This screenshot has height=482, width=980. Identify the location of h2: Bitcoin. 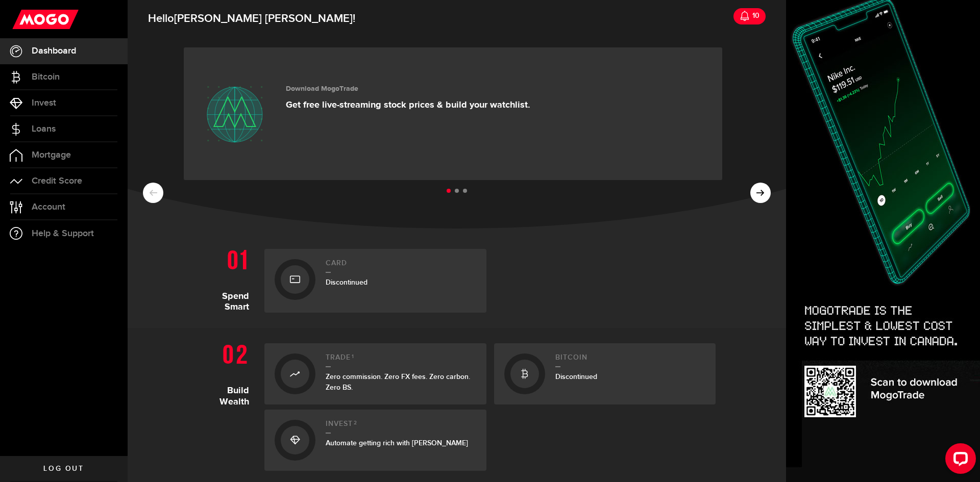
(630, 361).